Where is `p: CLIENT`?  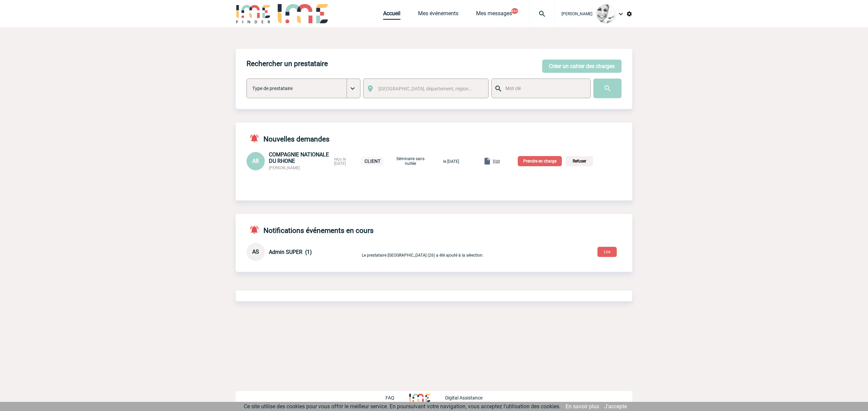 p: CLIENT is located at coordinates (372, 161).